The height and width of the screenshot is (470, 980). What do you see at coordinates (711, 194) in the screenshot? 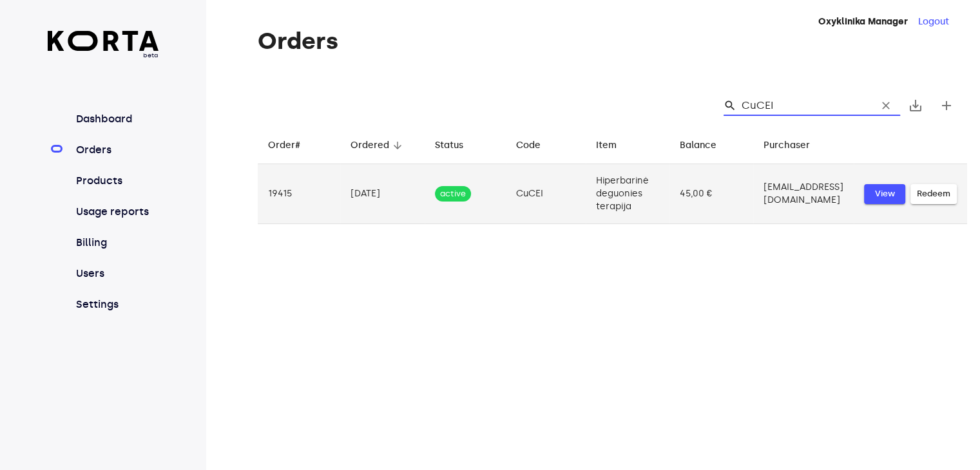
I see `td: 45,00 €` at bounding box center [711, 194].